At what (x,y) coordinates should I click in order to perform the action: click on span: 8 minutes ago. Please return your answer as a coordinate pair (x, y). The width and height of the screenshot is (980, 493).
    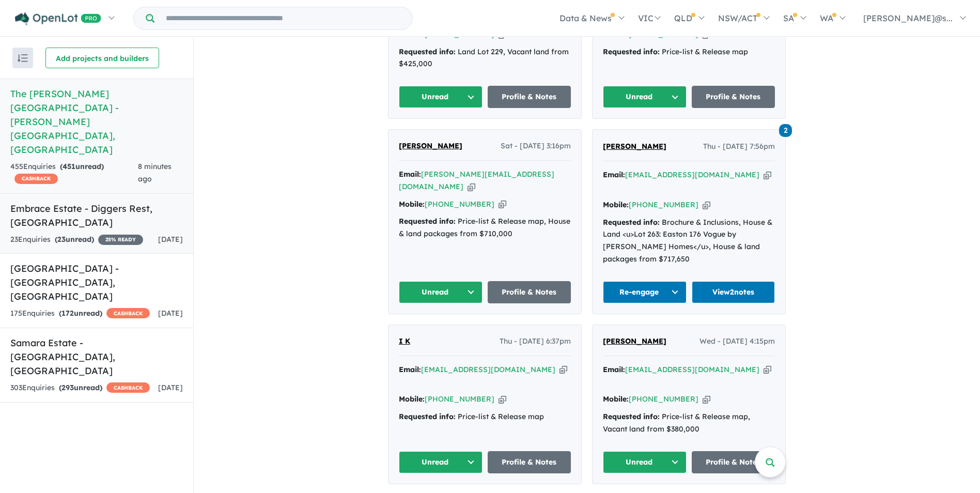
    Looking at the image, I should click on (155, 173).